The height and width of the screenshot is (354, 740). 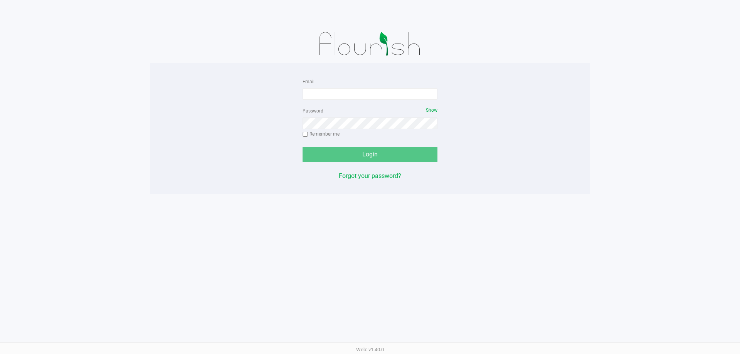 I want to click on span: Show, so click(x=432, y=110).